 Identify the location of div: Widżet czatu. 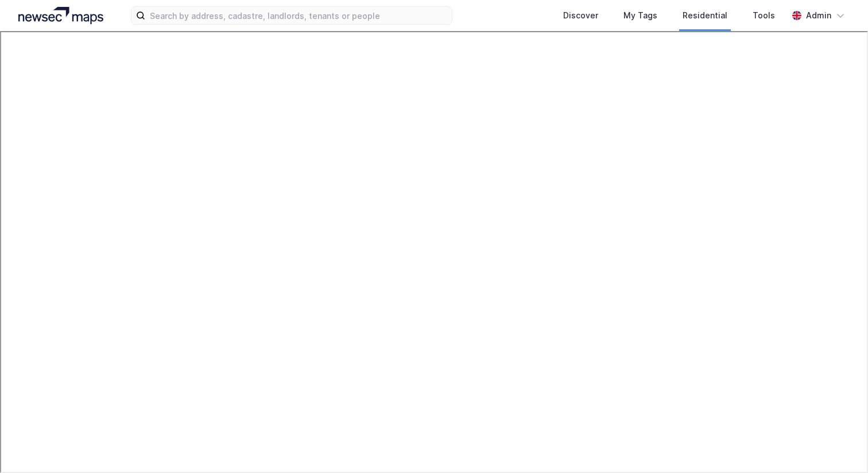
(839, 445).